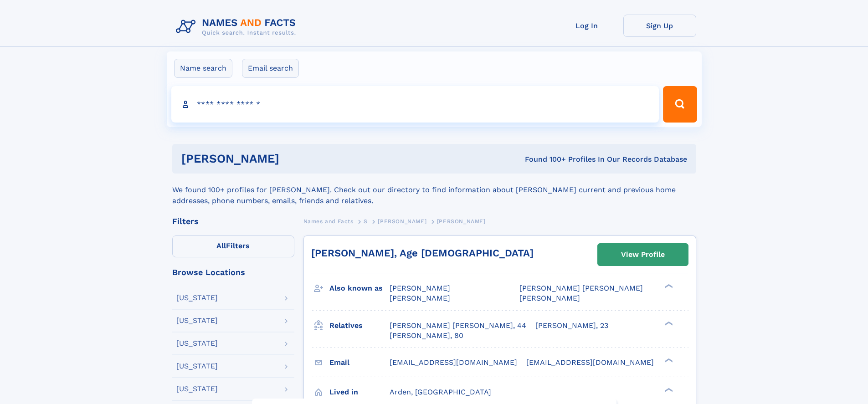 The width and height of the screenshot is (868, 404). Describe the element at coordinates (359, 326) in the screenshot. I see `h3: Relatives` at that location.